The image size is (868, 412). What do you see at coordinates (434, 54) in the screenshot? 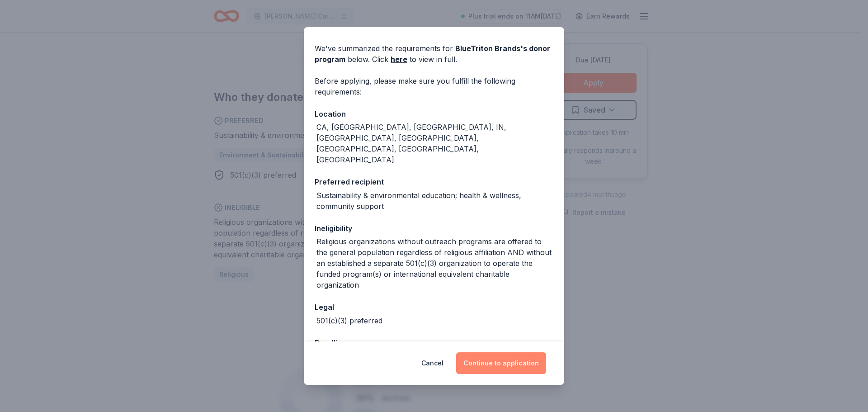
I see `div: We've summarized the requirements for below. Click to view in full.` at bounding box center [434, 54].